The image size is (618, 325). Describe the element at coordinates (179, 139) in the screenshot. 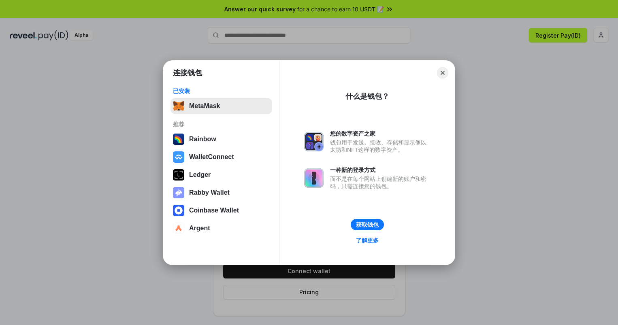

I see `img: svg+xml,%3Csvg%20width%3D%22120%22%20height%3D%22120%22%20viewBox%3D%220%200%20120%20120%22%20fil...` at that location.